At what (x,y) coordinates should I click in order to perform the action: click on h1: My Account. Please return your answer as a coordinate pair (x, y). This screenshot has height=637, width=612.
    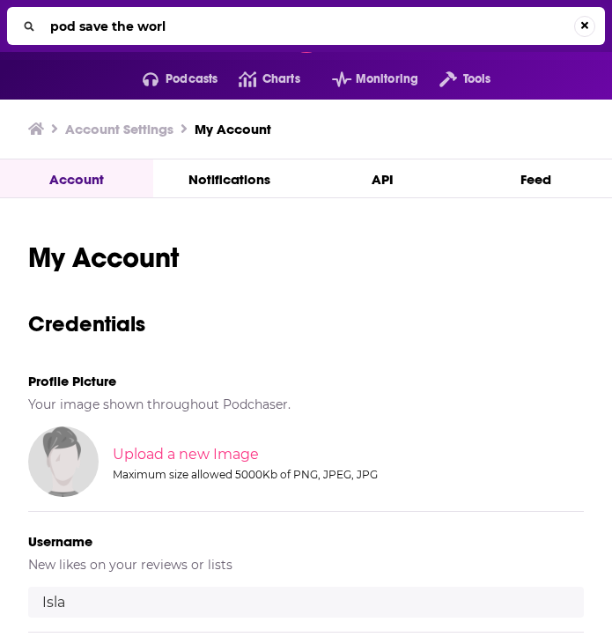
    Looking at the image, I should click on (306, 257).